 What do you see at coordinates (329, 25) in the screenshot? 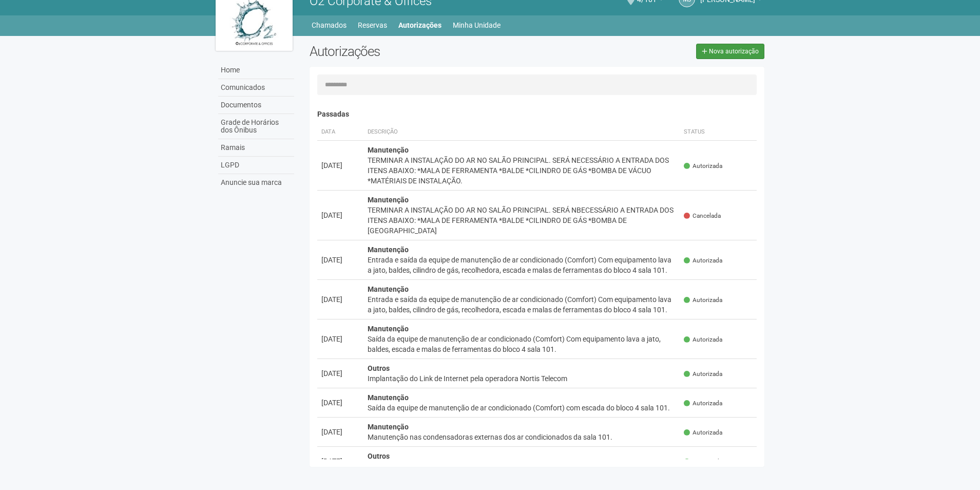
I see `a: Chamados` at bounding box center [329, 25].